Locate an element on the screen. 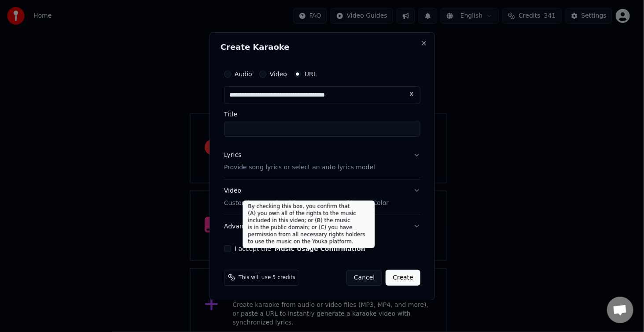  label: Audio is located at coordinates (243, 74).